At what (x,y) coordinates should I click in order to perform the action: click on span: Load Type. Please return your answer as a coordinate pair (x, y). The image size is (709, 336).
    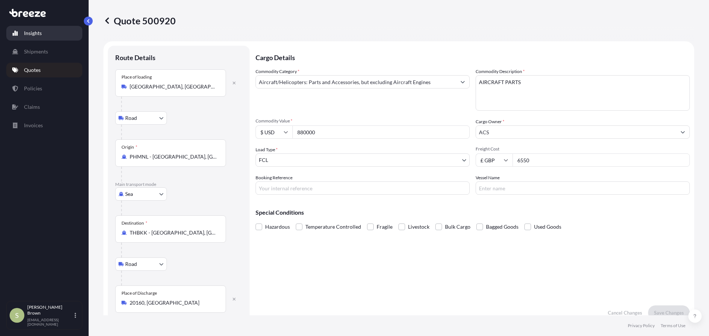
    Looking at the image, I should click on (266, 150).